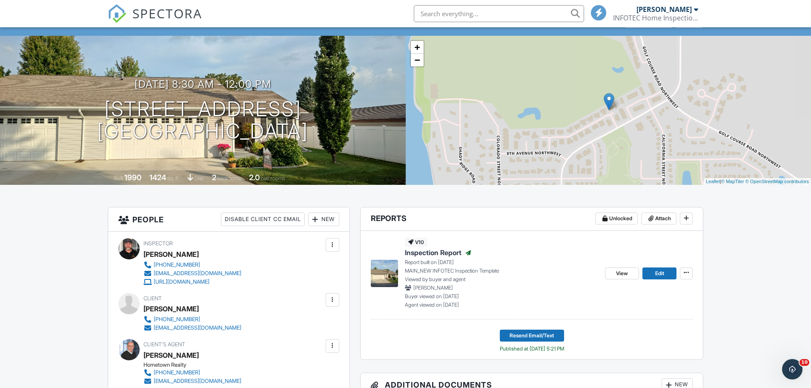 This screenshot has height=388, width=811. What do you see at coordinates (273, 178) in the screenshot?
I see `span: bathrooms` at bounding box center [273, 178].